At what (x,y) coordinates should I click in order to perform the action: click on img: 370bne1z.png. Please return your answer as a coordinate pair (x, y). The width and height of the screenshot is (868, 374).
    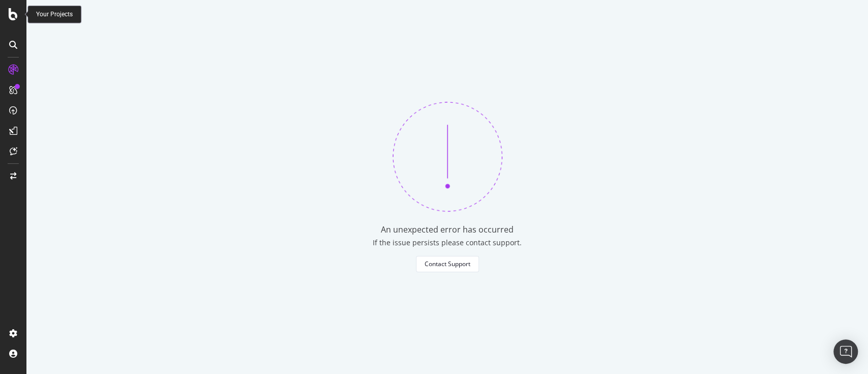
    Looking at the image, I should click on (447, 157).